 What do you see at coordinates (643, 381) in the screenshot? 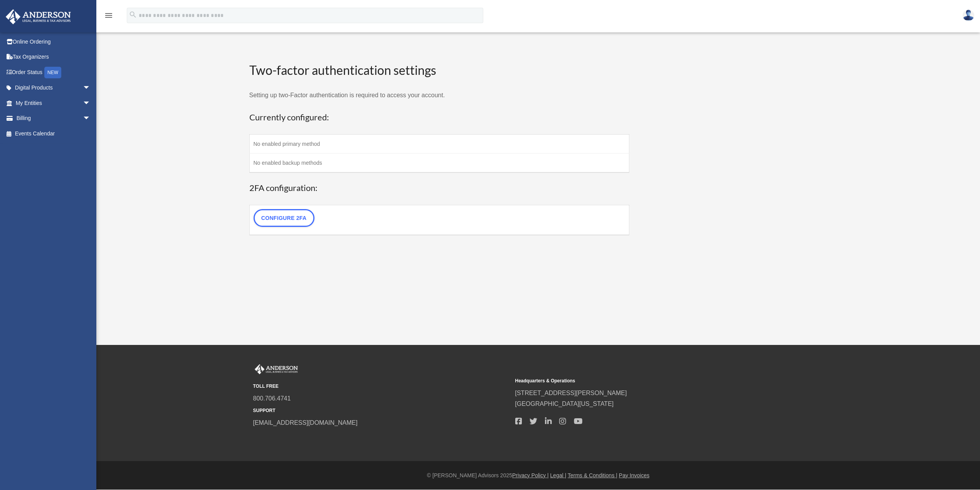
I see `small: Headquarters & Operations` at bounding box center [643, 381].